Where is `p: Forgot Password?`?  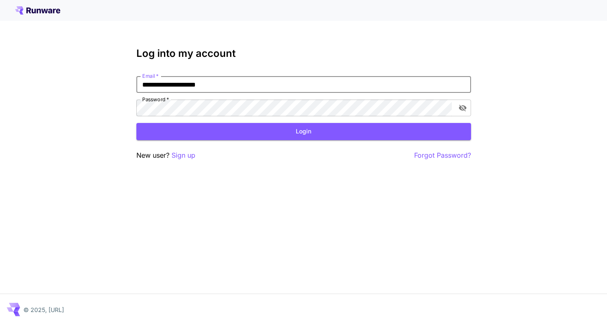
p: Forgot Password? is located at coordinates (442, 155).